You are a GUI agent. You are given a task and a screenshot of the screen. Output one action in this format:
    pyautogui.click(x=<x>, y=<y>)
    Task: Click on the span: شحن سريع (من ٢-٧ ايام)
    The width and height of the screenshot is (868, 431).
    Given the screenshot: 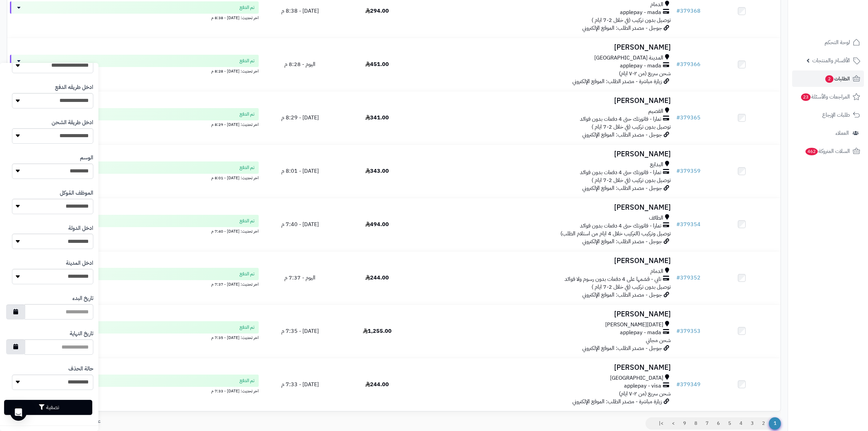 What is the action you would take?
    pyautogui.click(x=645, y=394)
    